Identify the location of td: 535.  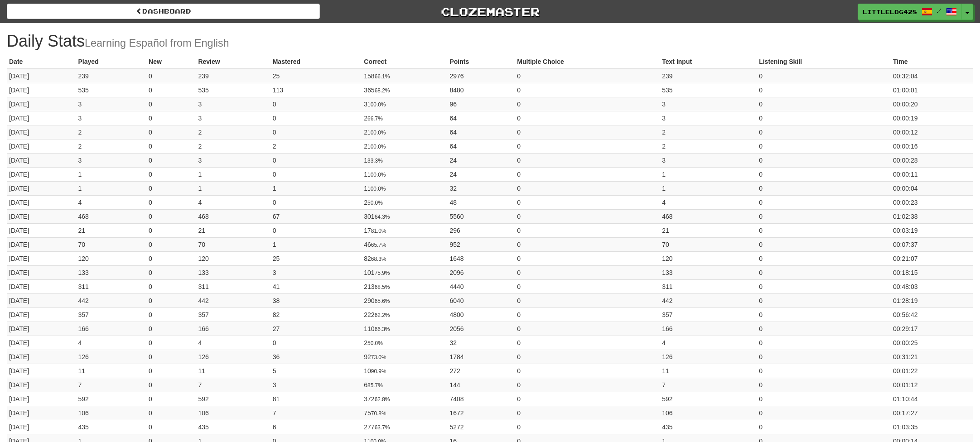
(233, 90).